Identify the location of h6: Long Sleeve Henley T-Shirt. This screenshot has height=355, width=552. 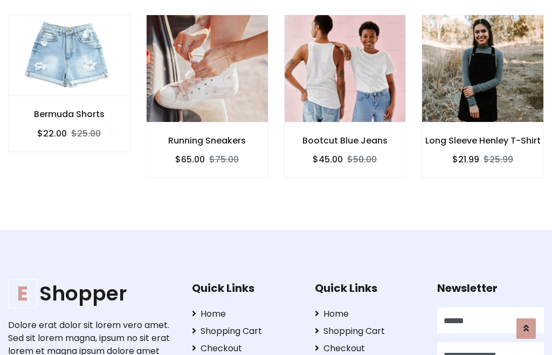
(483, 140).